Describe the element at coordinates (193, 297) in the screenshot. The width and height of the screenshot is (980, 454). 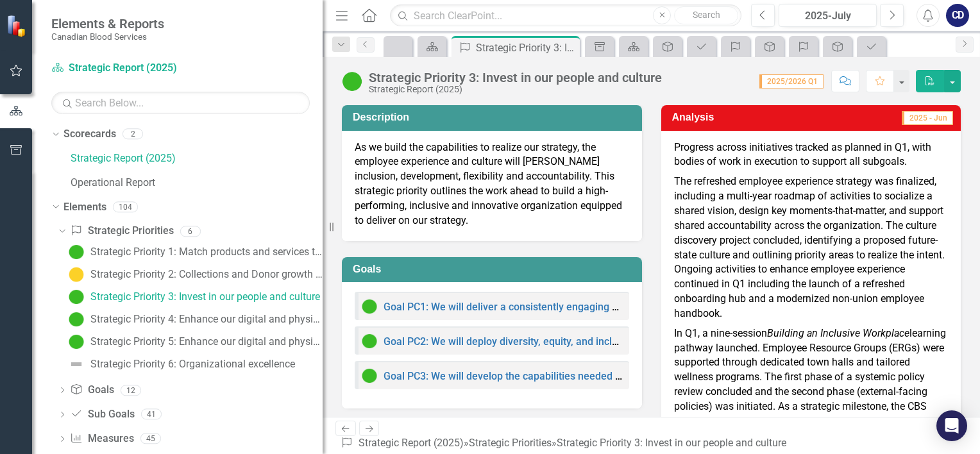
I see `a: Strategic Priority 3: Invest in our people and culture` at that location.